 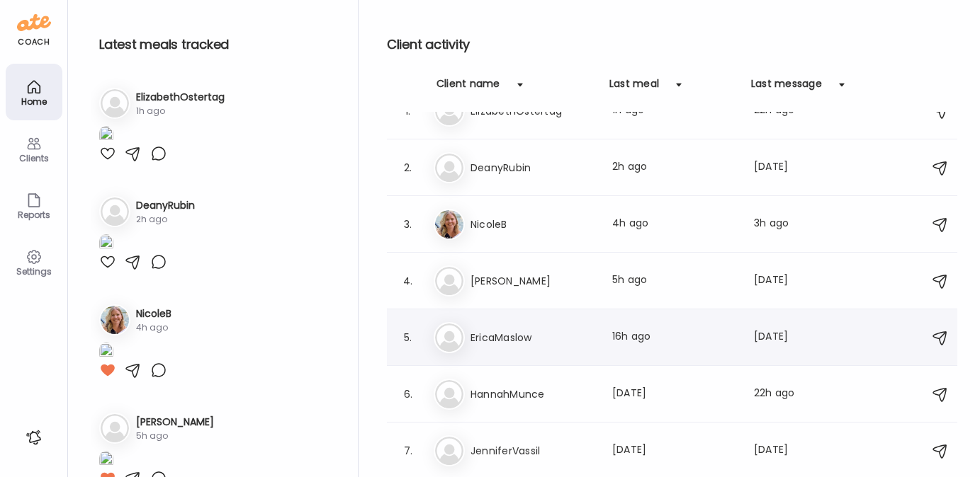 I want to click on div: 16h ago, so click(x=674, y=338).